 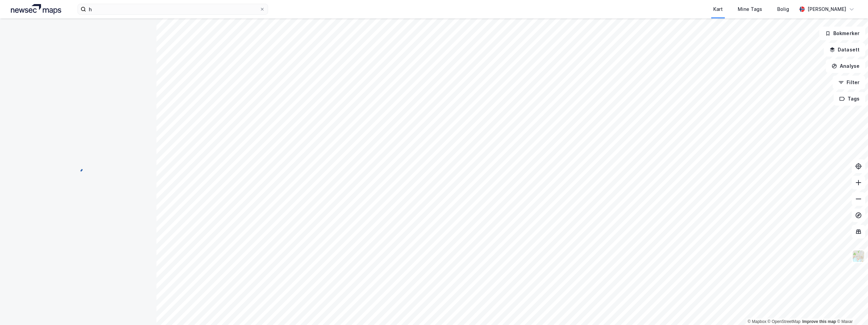 I want to click on div: Kart, so click(x=718, y=9).